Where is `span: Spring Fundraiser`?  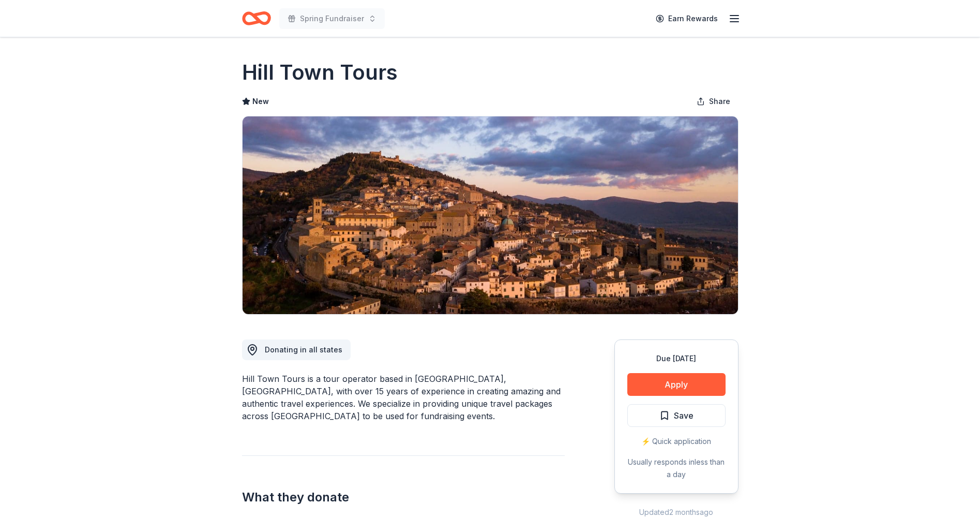 span: Spring Fundraiser is located at coordinates (332, 19).